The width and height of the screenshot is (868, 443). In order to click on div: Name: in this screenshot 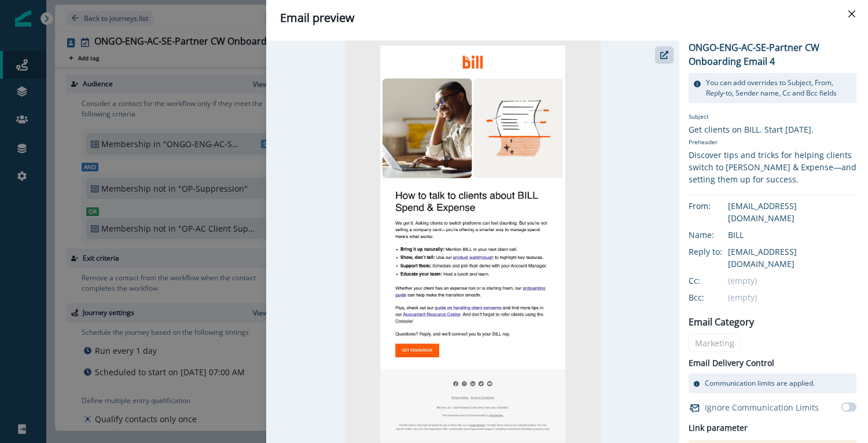, I will do `click(718, 234)`.